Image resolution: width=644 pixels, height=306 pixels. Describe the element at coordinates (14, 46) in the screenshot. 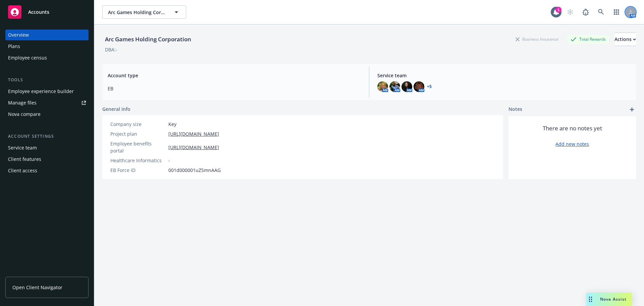

I see `div: Plans` at that location.